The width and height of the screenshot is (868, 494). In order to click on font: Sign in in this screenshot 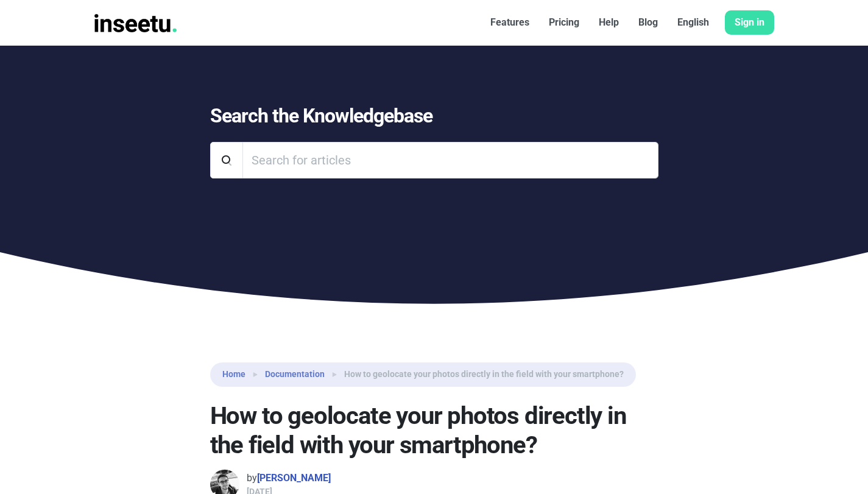, I will do `click(749, 22)`.